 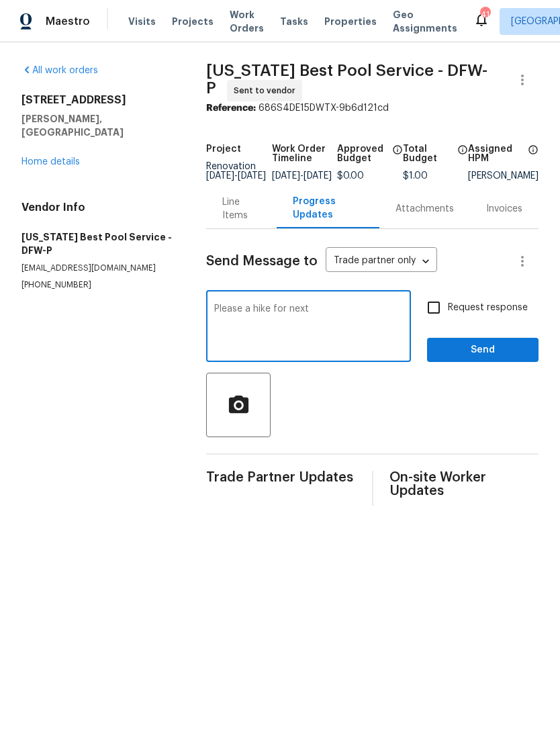 What do you see at coordinates (464, 484) in the screenshot?
I see `span: On-site Worker Updates` at bounding box center [464, 484].